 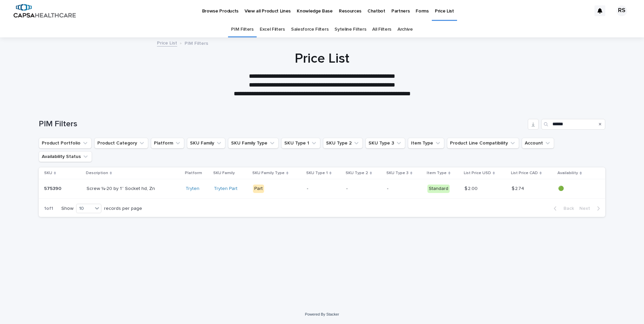 What do you see at coordinates (67, 209) in the screenshot?
I see `p: Show` at bounding box center [67, 209].